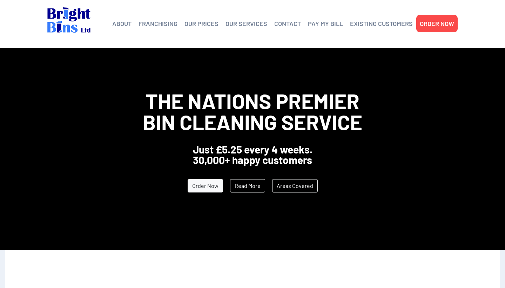 This screenshot has height=288, width=505. What do you see at coordinates (253, 111) in the screenshot?
I see `span: The Nations Premier Bin Cleaning Service` at bounding box center [253, 111].